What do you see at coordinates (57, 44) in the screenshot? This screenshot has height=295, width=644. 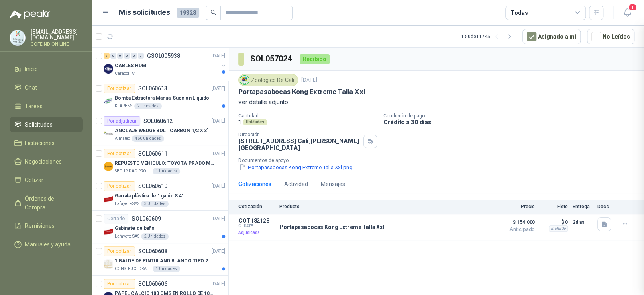 I see `p: COFEIND ON LINE` at bounding box center [57, 44].